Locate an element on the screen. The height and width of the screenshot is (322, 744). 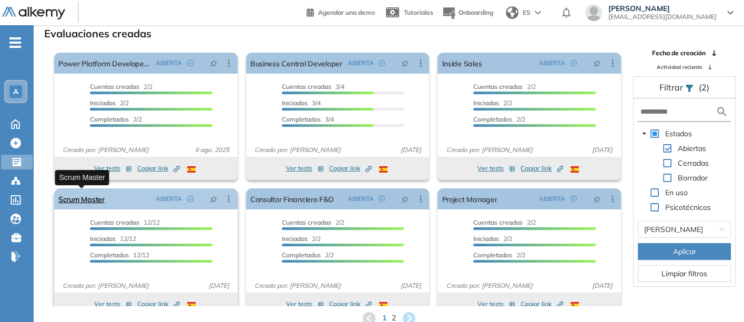
a: Consultor Financiero F&O is located at coordinates (292, 199).